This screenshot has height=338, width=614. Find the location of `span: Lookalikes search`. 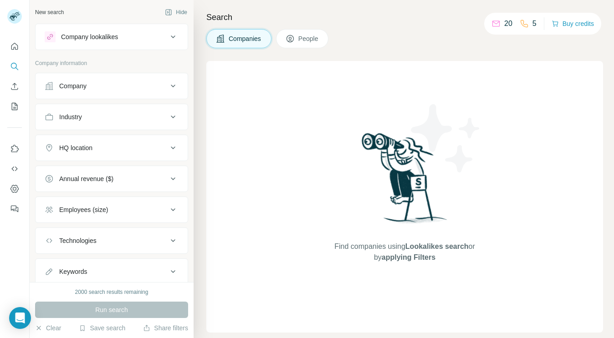

span: Lookalikes search is located at coordinates (437, 246).